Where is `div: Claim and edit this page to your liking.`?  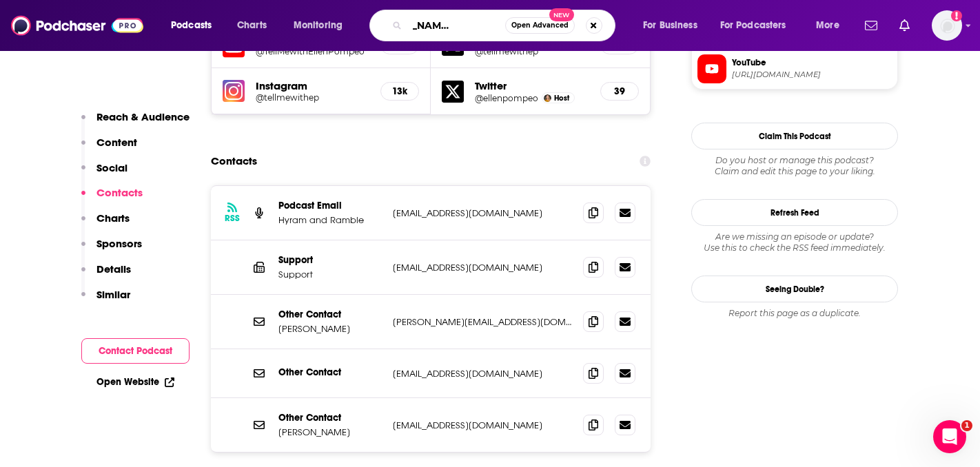 div: Claim and edit this page to your liking. is located at coordinates (794, 166).